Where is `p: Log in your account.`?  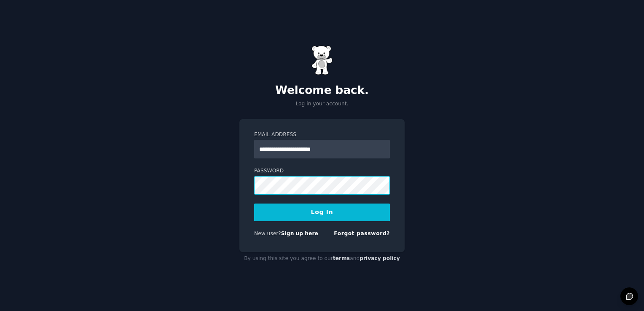 p: Log in your account. is located at coordinates (322, 104).